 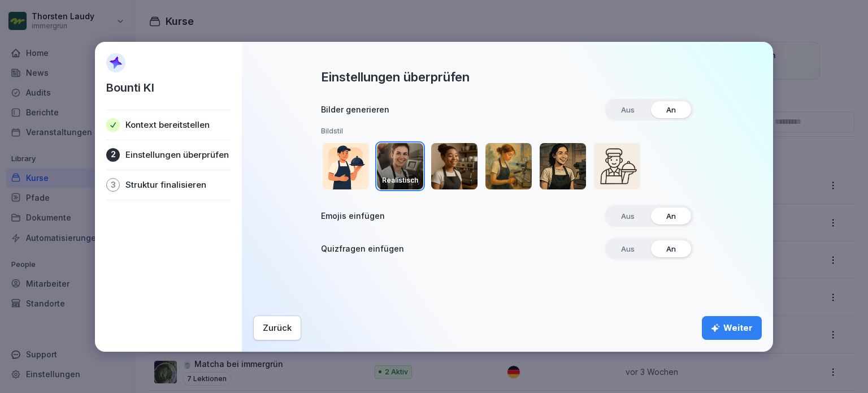 What do you see at coordinates (346, 166) in the screenshot?
I see `img: Illustration style` at bounding box center [346, 166].